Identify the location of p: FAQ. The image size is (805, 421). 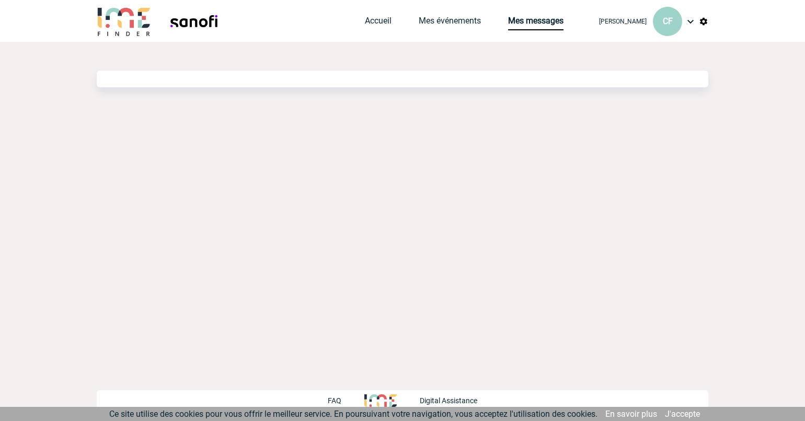
(335, 400).